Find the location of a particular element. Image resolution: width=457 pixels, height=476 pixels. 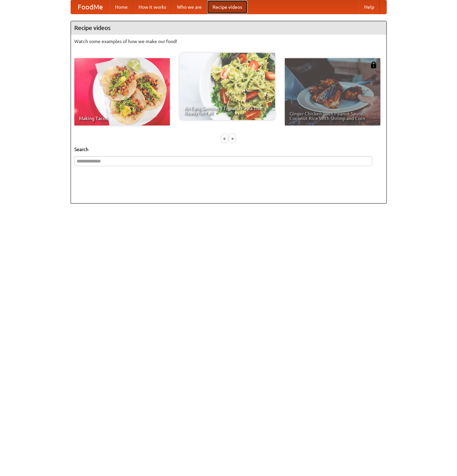

a: Recipe videos is located at coordinates (228, 7).